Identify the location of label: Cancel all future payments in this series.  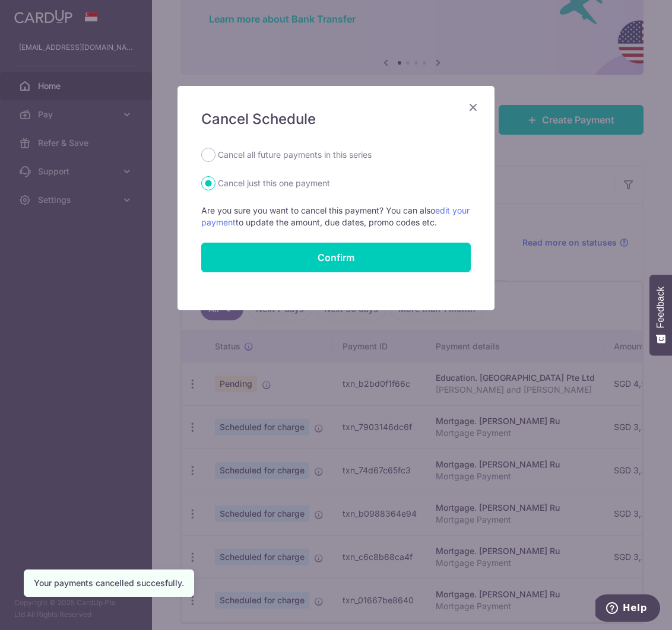
(294, 155).